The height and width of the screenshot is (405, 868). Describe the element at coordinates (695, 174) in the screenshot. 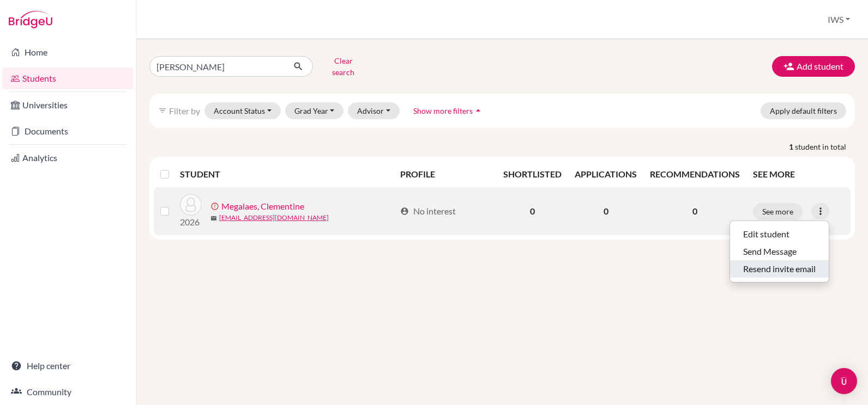

I see `th: RECOMMENDATIONS` at that location.